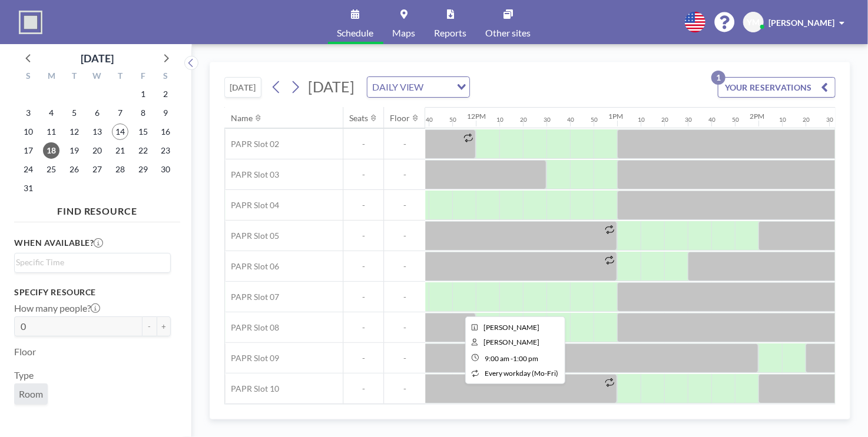 Image resolution: width=868 pixels, height=437 pixels. I want to click on span: PAPR Slot 04, so click(252, 205).